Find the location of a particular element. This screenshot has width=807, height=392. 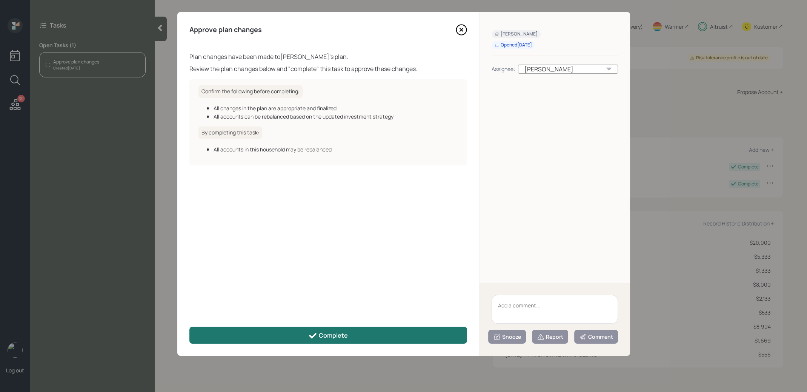

div: Assignee: is located at coordinates (503, 69).